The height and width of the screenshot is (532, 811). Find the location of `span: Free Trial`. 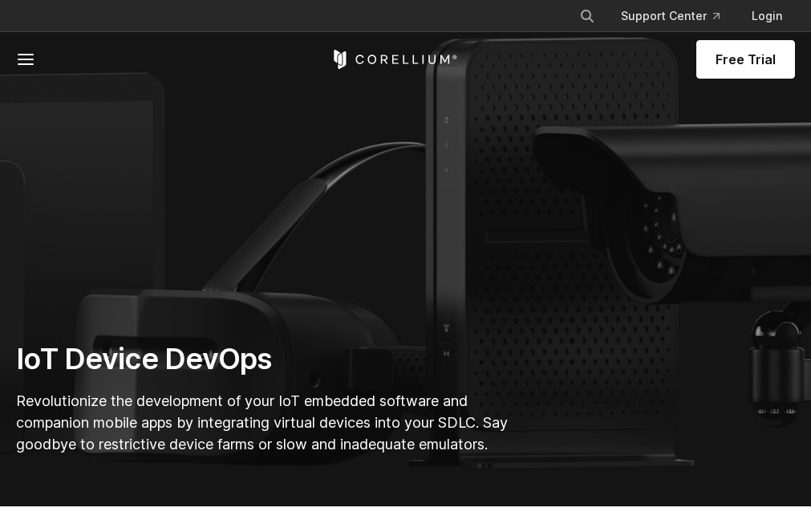

span: Free Trial is located at coordinates (745, 59).